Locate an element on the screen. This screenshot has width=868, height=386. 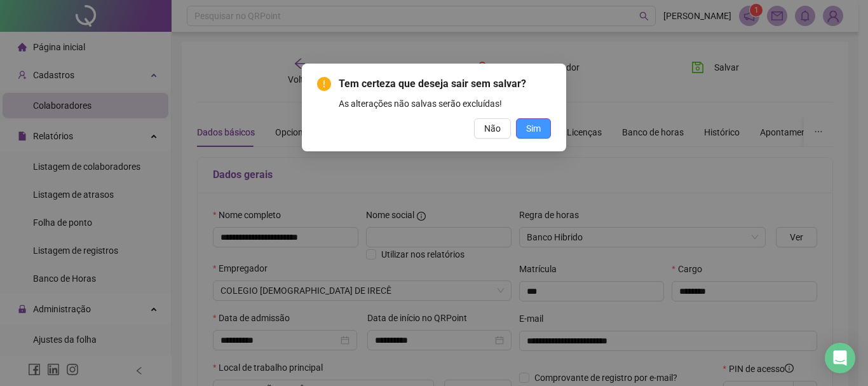
button: Não is located at coordinates (493, 129).